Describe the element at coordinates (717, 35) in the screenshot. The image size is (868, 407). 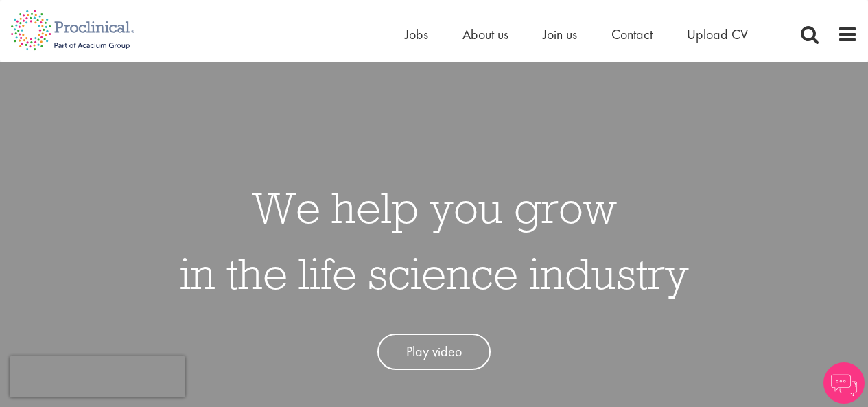
I see `span: Upload CV` at that location.